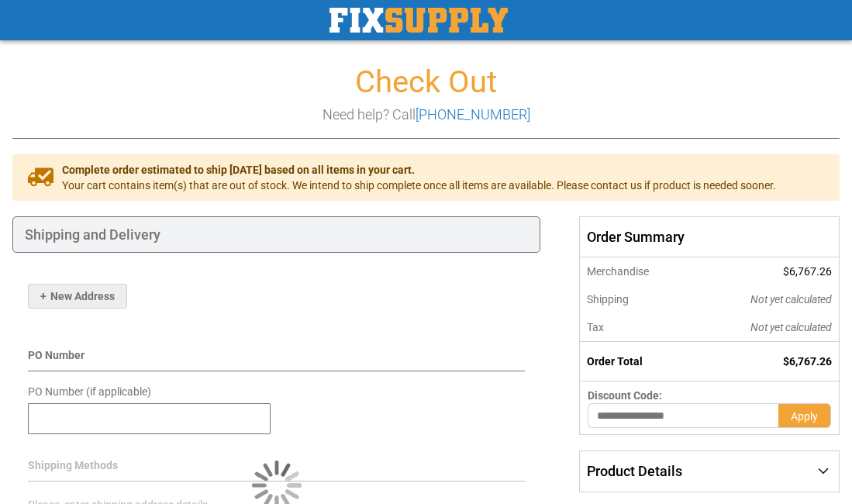 The image size is (852, 504). Describe the element at coordinates (426, 82) in the screenshot. I see `h1: Check Out` at that location.